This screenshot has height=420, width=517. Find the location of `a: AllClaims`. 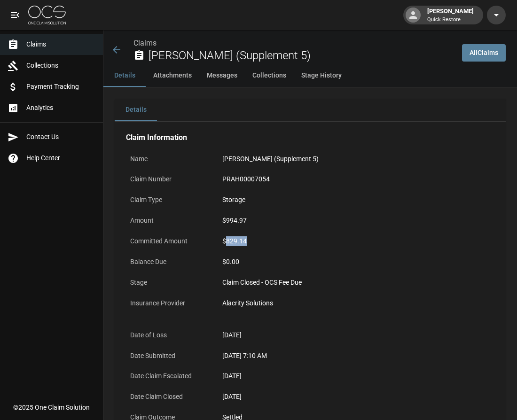

a: AllClaims is located at coordinates (483, 53).